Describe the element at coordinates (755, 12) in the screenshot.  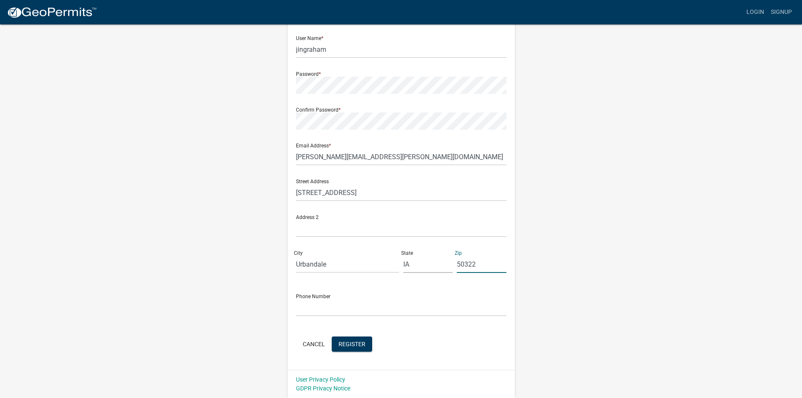
I see `a: Login` at that location.